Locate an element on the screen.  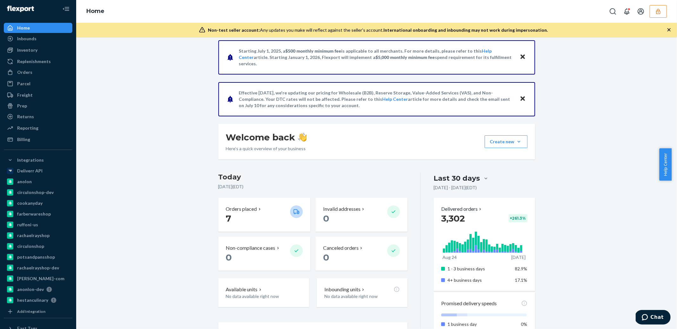
div: Billing is located at coordinates (23, 140).